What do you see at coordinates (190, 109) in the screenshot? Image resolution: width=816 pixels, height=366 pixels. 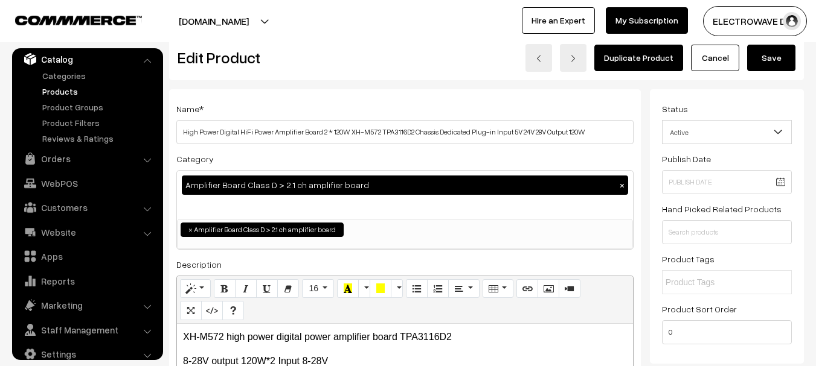 I see `label: Name` at bounding box center [190, 109].